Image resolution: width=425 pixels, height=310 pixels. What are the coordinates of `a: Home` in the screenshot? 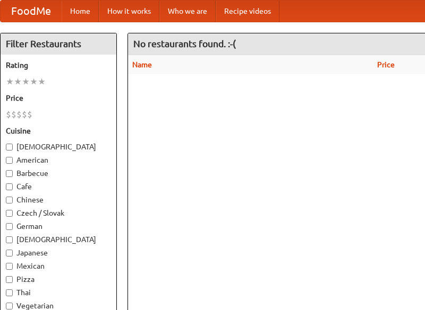 It's located at (80, 11).